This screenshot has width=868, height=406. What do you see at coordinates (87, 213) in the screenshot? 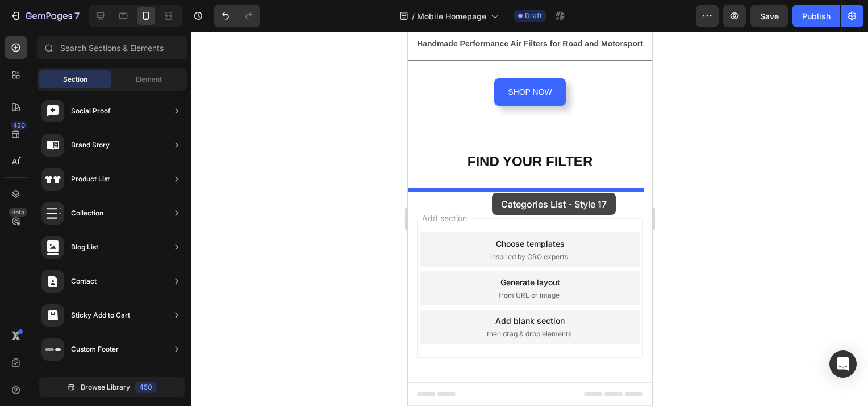
I see `div: Collection` at bounding box center [87, 213].